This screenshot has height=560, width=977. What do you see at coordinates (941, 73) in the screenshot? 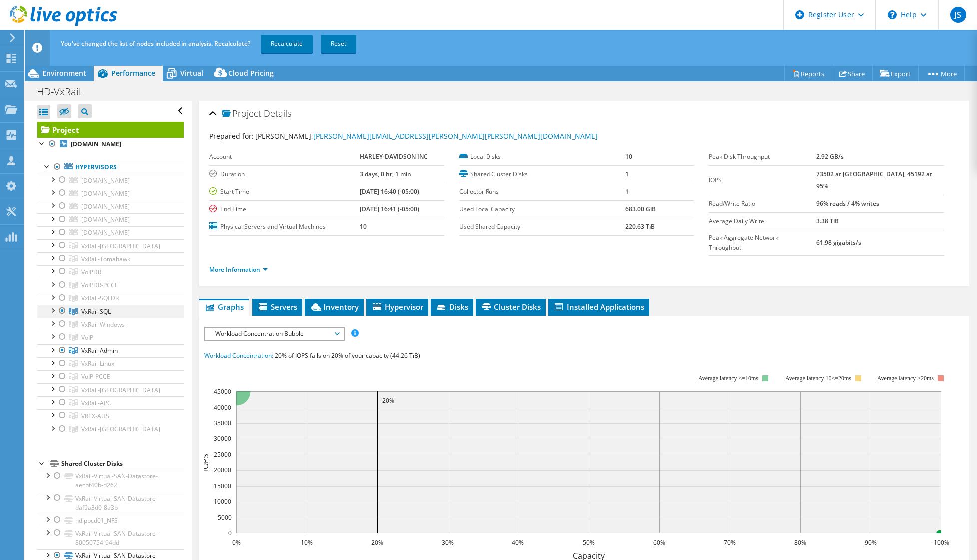
I see `a: More` at bounding box center [941, 73].